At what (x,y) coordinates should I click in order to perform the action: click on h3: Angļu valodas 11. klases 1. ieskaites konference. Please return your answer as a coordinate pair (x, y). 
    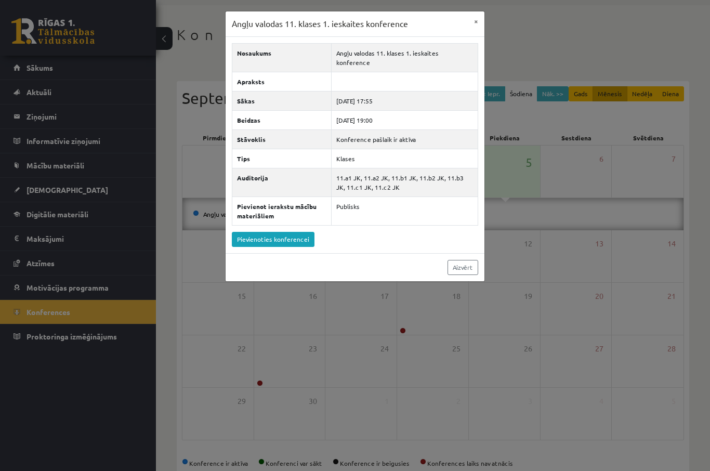
    Looking at the image, I should click on (320, 24).